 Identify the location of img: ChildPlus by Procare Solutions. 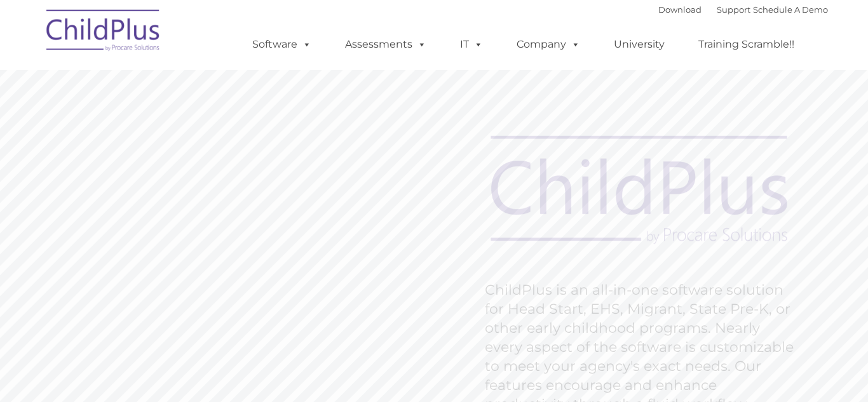
(103, 32).